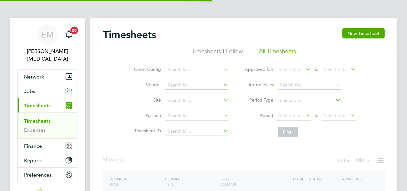 The image size is (407, 191). Describe the element at coordinates (130, 35) in the screenshot. I see `h2: Timesheets` at that location.